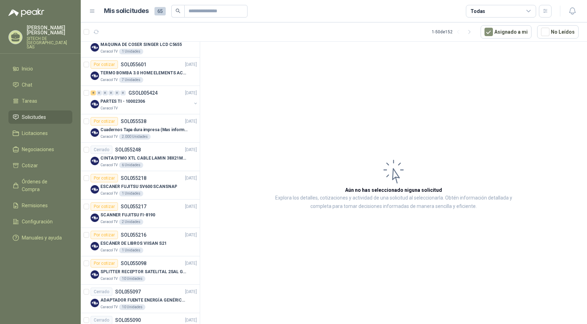 The width and height of the screenshot is (587, 324). Describe the element at coordinates (38, 150) in the screenshot. I see `span: Negociaciones` at that location.